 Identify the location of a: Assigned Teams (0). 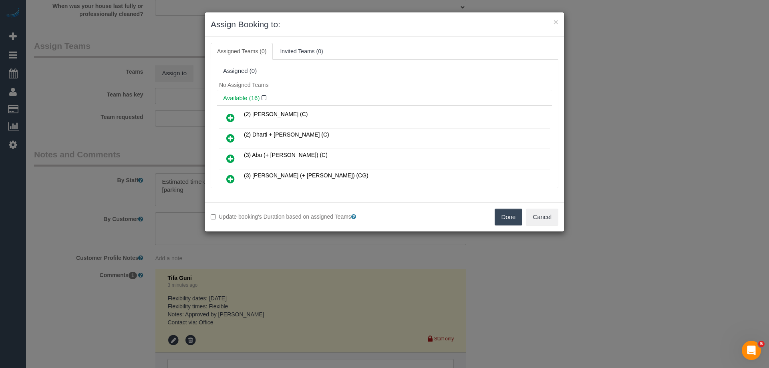
(242, 51).